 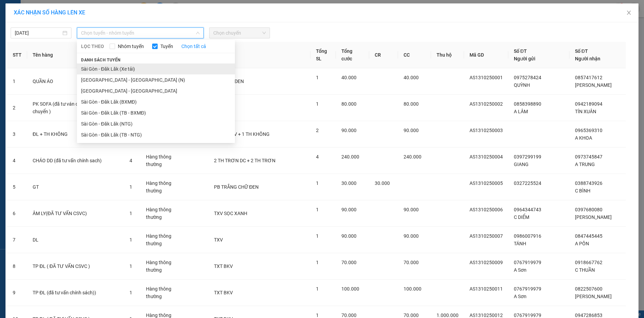 What do you see at coordinates (76, 108) in the screenshot?
I see `td: PK SOFA (đã tư ván chính sách vận chuyển )` at bounding box center [76, 108].